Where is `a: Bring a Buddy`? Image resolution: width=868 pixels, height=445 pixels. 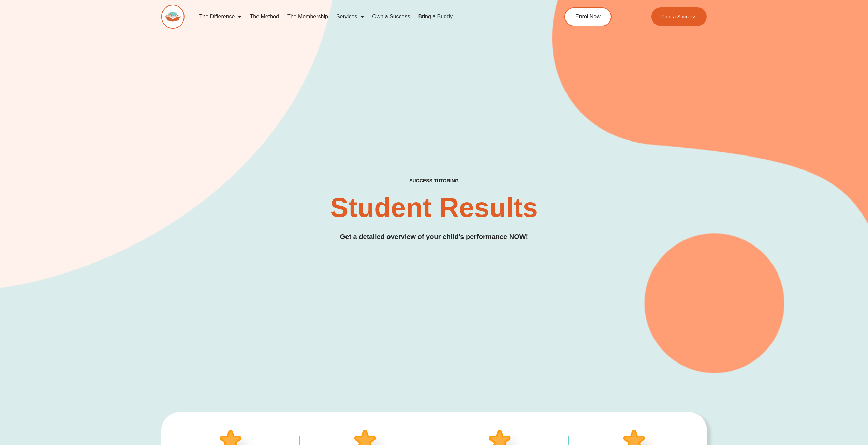 a: Bring a Buddy is located at coordinates (435, 16).